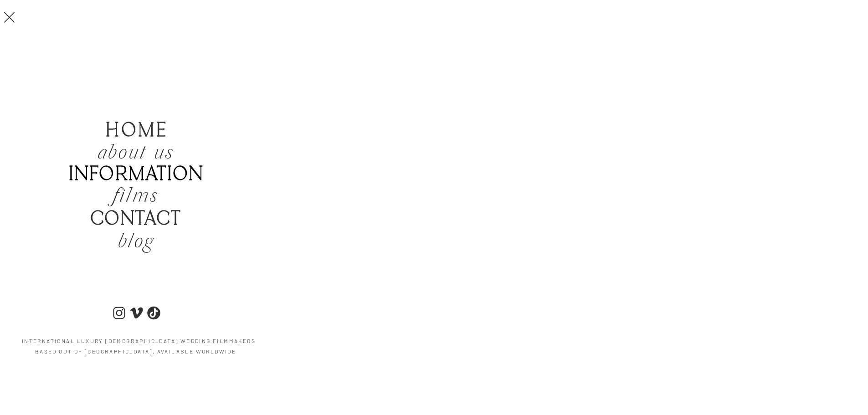  I want to click on a: home, so click(136, 132).